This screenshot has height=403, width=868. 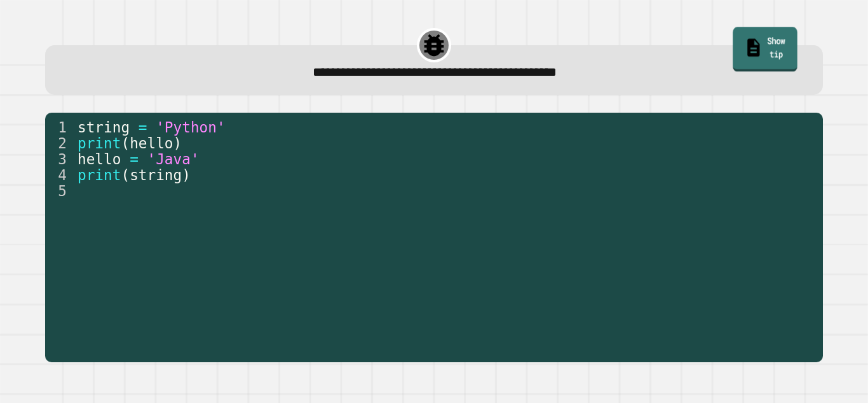 What do you see at coordinates (60, 190) in the screenshot?
I see `div: 5` at bounding box center [60, 190].